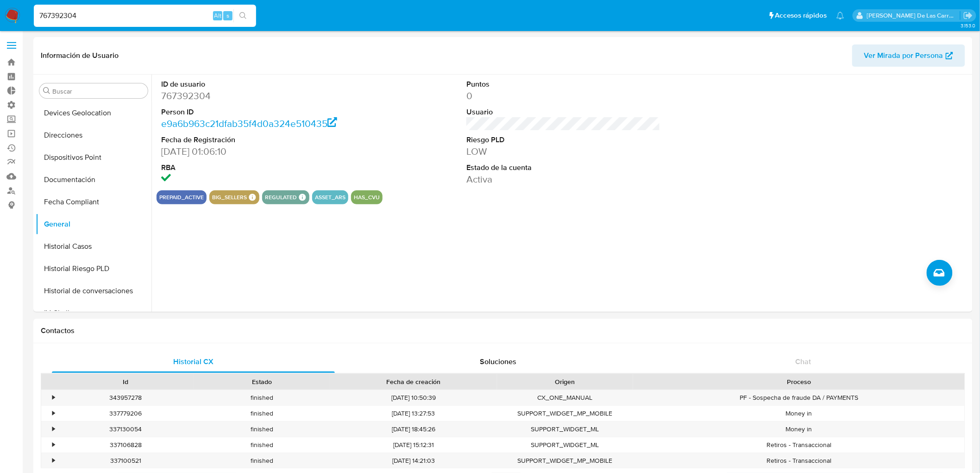  Describe the element at coordinates (258, 168) in the screenshot. I see `dt: RBA` at that location.